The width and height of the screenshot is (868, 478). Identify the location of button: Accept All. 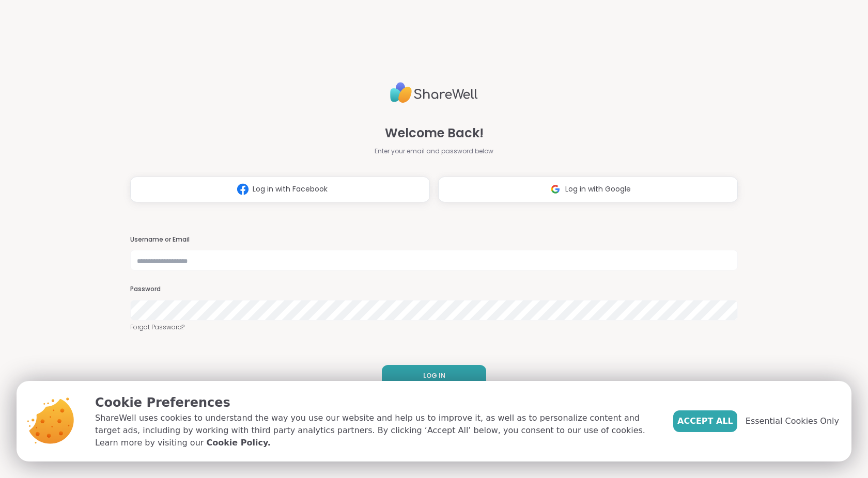
(705, 421).